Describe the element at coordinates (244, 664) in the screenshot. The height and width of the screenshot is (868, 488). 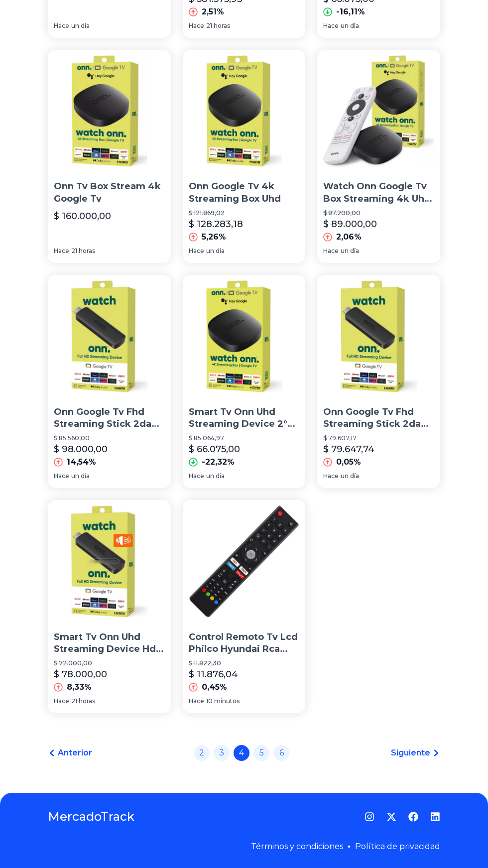
I see `p: $ 11.822,30` at that location.